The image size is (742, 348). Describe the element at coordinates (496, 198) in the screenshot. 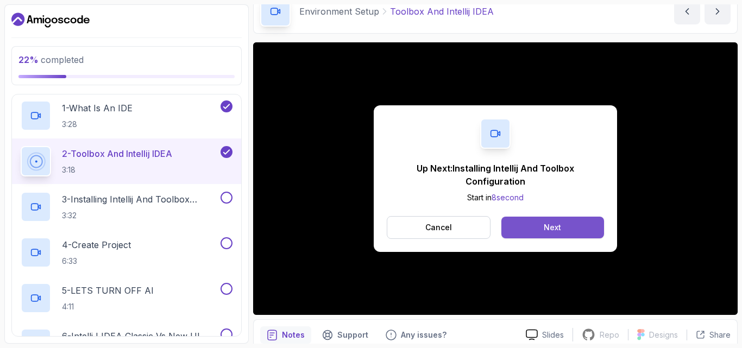

I see `p: Start in` at that location.